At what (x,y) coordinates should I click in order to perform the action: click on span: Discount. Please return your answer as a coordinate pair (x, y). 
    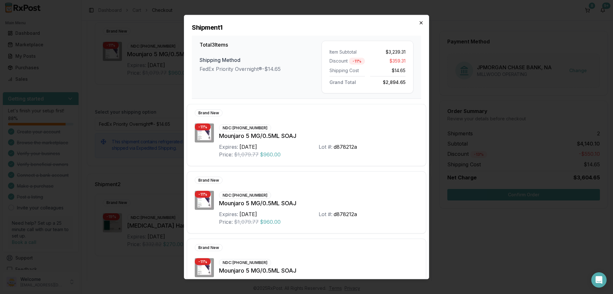
    Looking at the image, I should click on (338, 61).